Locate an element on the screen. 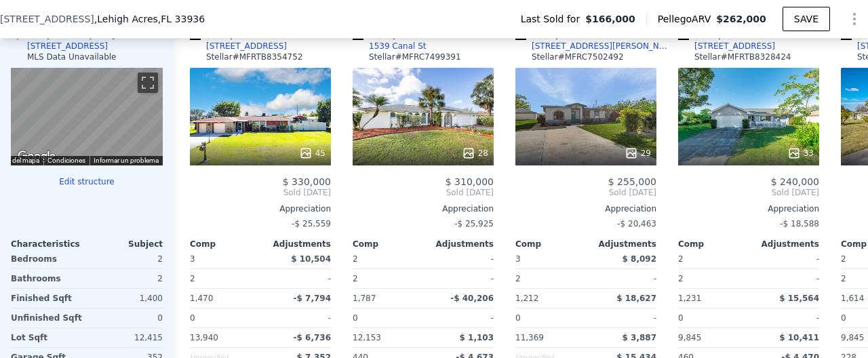 The width and height of the screenshot is (868, 358). span: $ 310,000 is located at coordinates (469, 182).